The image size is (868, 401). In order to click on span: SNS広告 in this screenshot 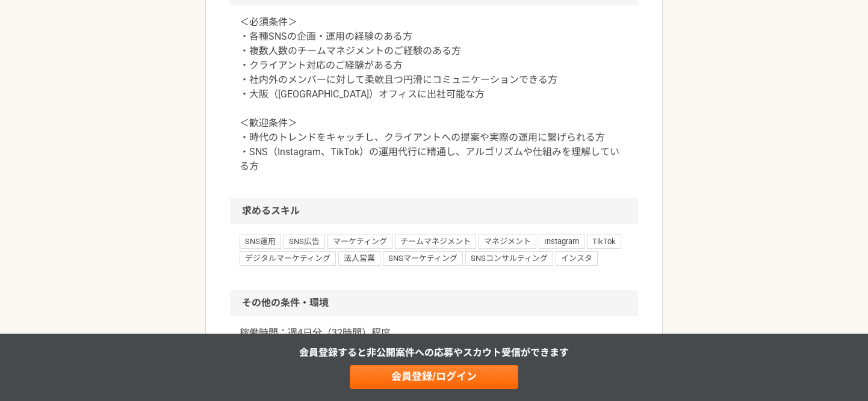, I will do `click(304, 242)`.